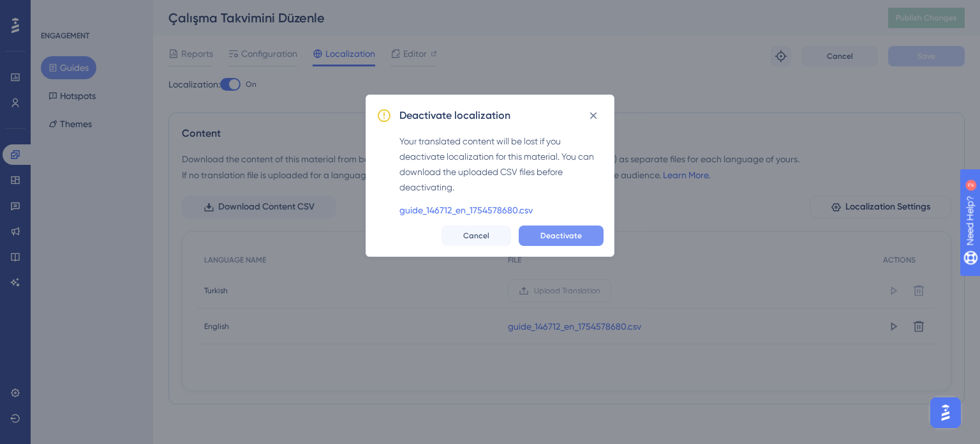  What do you see at coordinates (455, 116) in the screenshot?
I see `h2: Deactivate localization` at bounding box center [455, 116].